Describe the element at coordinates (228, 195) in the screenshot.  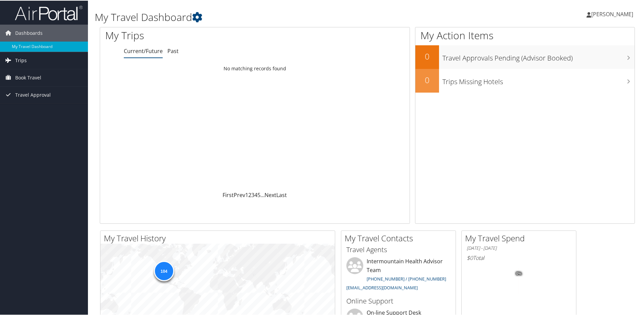
I see `a: First` at that location.